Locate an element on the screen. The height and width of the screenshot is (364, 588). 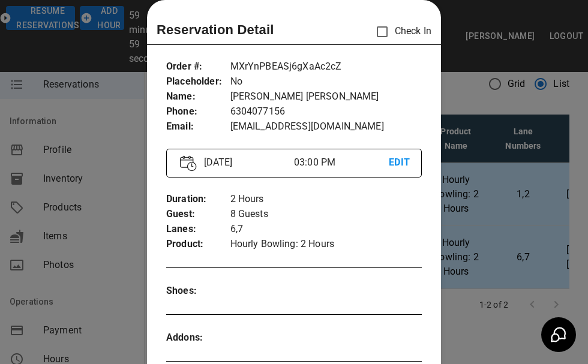
p: Name : is located at coordinates (198, 96).